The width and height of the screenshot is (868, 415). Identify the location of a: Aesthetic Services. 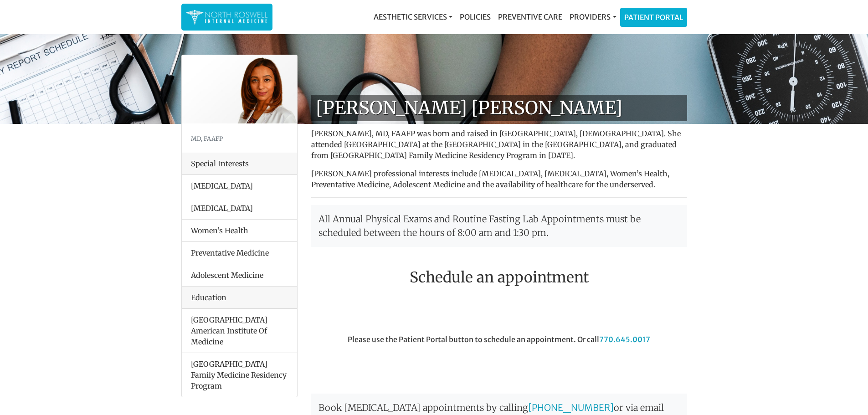
(413, 17).